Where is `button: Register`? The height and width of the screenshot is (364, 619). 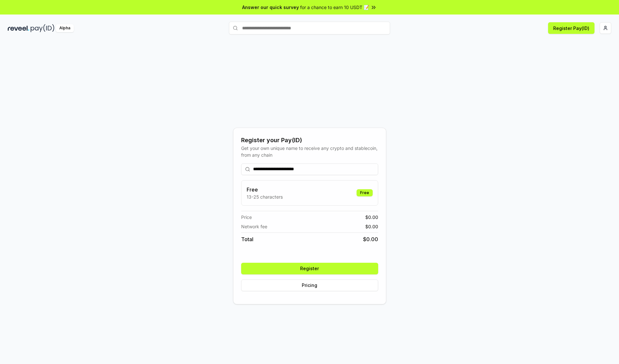
button: Register is located at coordinates (310, 269).